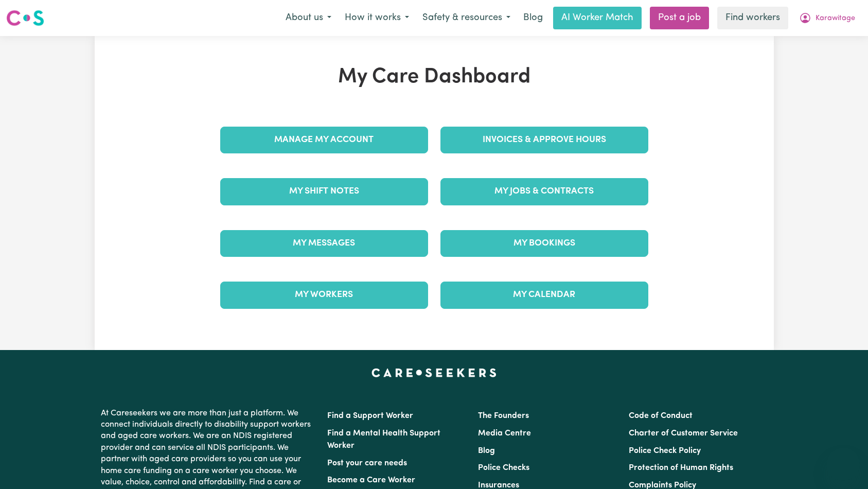 This screenshot has width=868, height=489. I want to click on h1: My Care Dashboard, so click(434, 77).